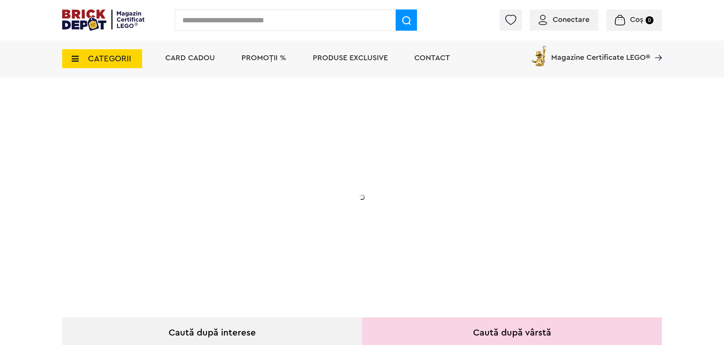 The width and height of the screenshot is (724, 345). Describe the element at coordinates (192, 166) in the screenshot. I see `h1: 20% Reducere!` at that location.